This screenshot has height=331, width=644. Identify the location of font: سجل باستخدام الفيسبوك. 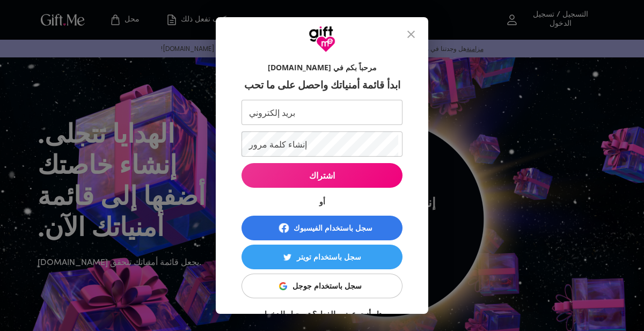
(333, 227).